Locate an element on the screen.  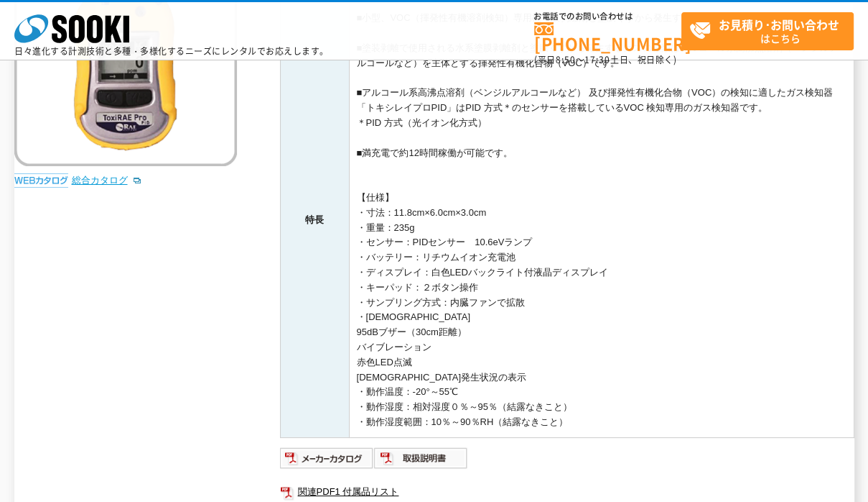
span: (平日 ～ 土日、祝日除く) is located at coordinates (605, 60).